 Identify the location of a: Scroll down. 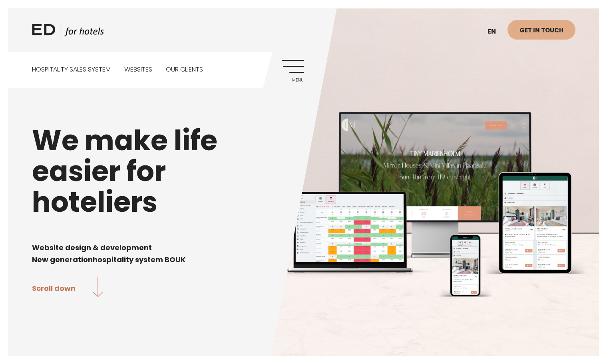
(68, 288).